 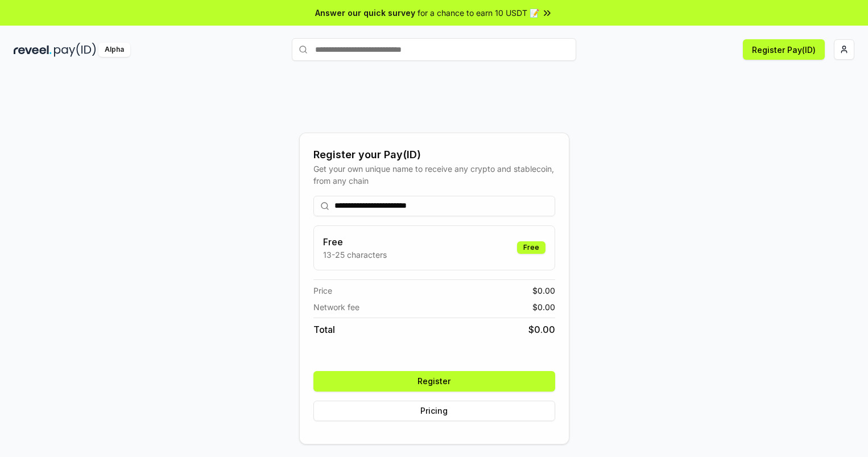 What do you see at coordinates (324, 330) in the screenshot?
I see `span: Total` at bounding box center [324, 330].